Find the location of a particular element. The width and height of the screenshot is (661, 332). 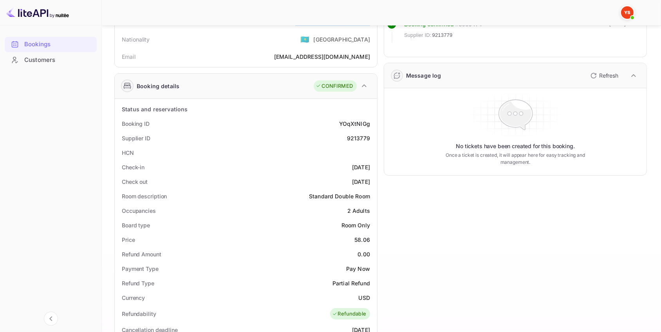

p: No tickets have been created for this booking. is located at coordinates (515, 146).